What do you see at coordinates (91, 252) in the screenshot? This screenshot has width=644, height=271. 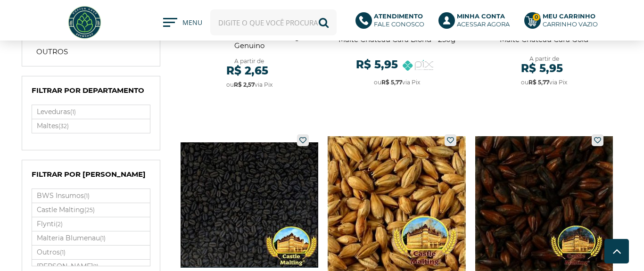 I see `label: Outros` at bounding box center [91, 252].